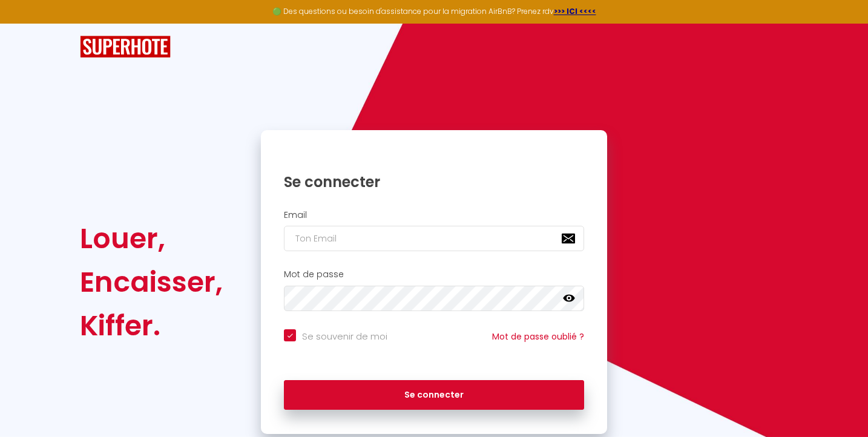  I want to click on h2: Email, so click(434, 215).